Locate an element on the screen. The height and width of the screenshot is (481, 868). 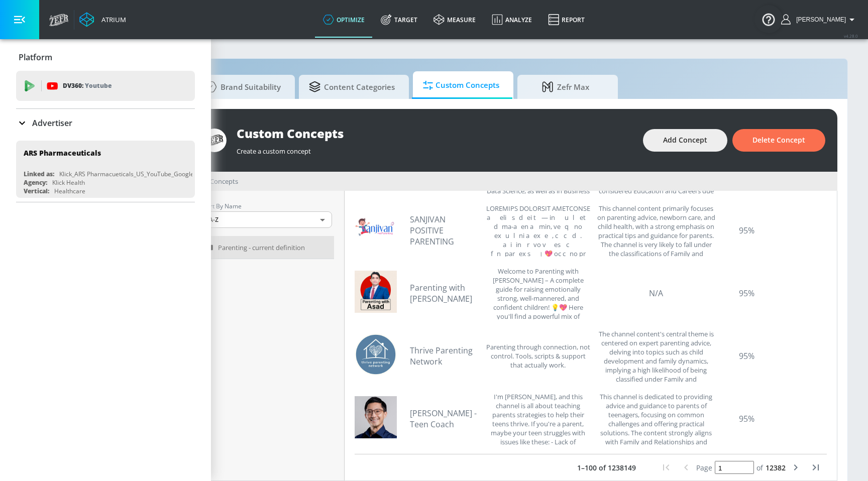
div: Advertiser is located at coordinates (105, 123).